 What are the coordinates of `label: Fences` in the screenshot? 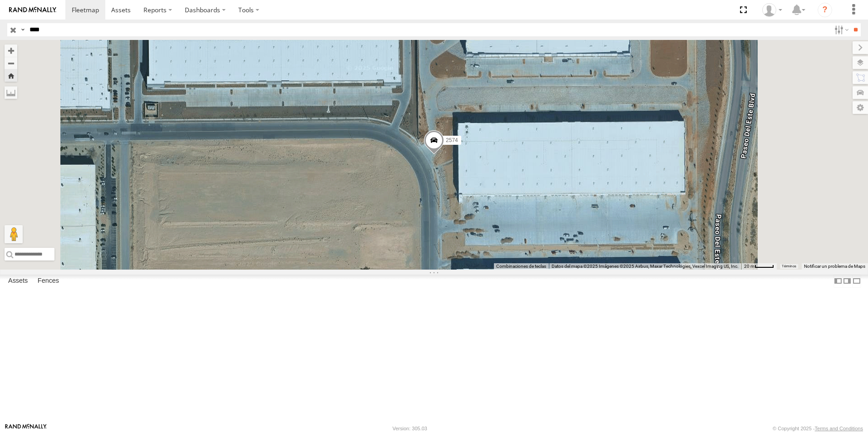 It's located at (48, 281).